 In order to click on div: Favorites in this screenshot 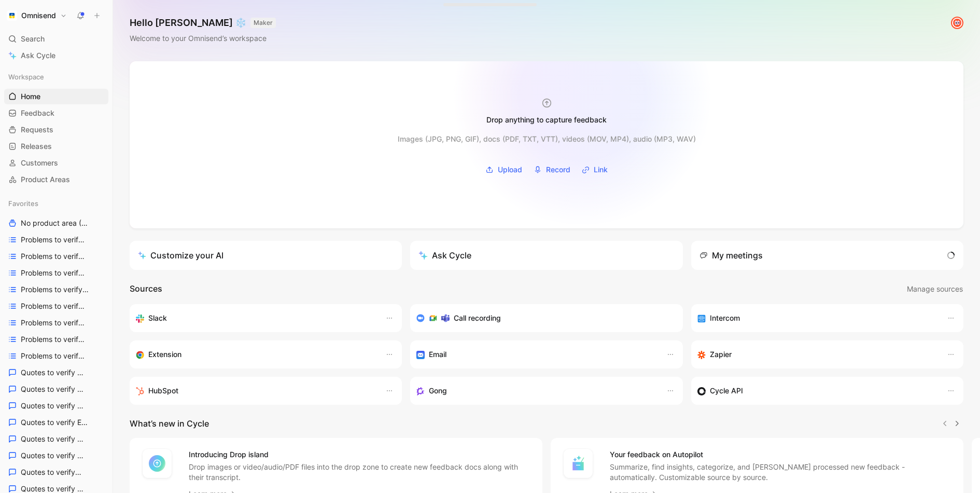, I will do `click(56, 204)`.